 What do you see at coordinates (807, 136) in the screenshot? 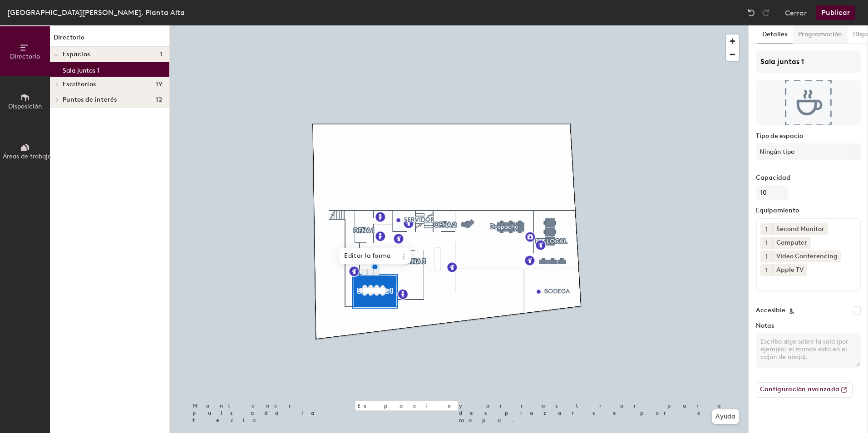
I see `label: Tipo de espacio` at bounding box center [807, 136].